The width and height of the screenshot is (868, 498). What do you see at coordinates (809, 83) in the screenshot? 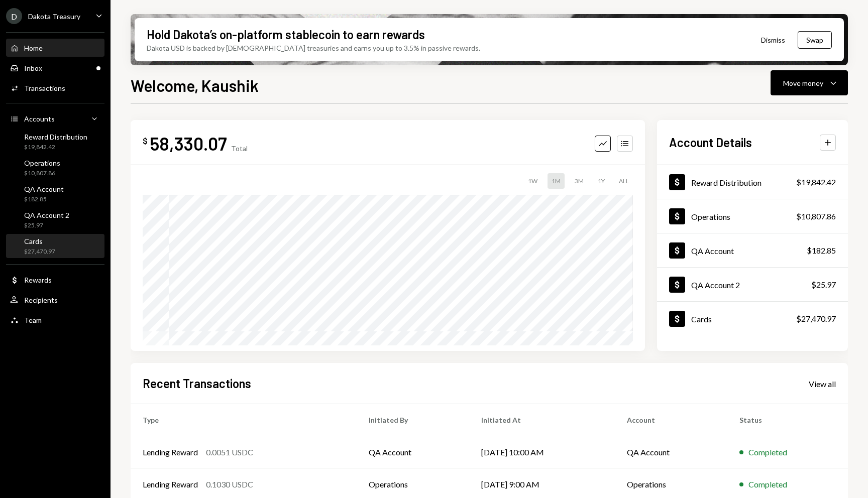
I see `button: Move money` at bounding box center [809, 83].